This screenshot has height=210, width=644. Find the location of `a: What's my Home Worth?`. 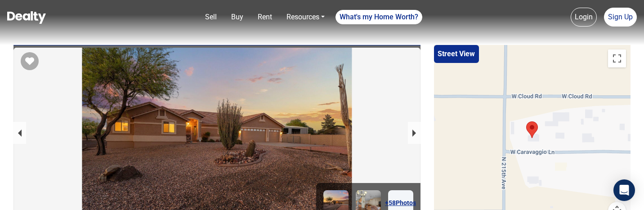

a: What's my Home Worth? is located at coordinates (378, 17).